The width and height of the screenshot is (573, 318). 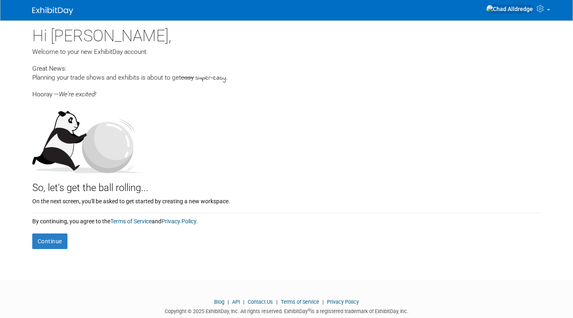 What do you see at coordinates (53, 11) in the screenshot?
I see `img: ExhibitDay` at bounding box center [53, 11].